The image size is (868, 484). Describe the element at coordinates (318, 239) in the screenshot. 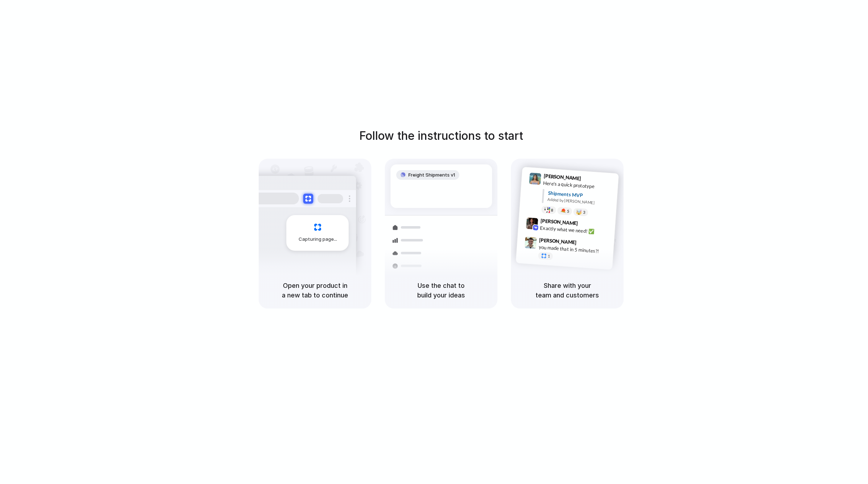

I see `span: Capturing page` at that location.